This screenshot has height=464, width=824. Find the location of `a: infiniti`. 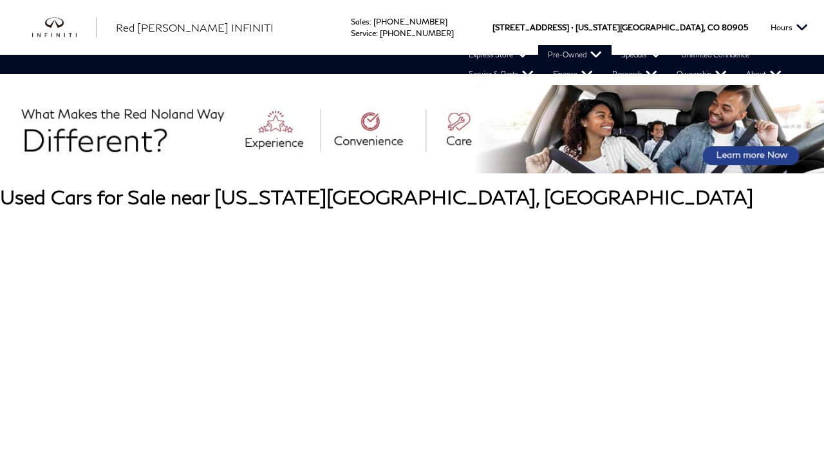

a: infiniti is located at coordinates (64, 28).